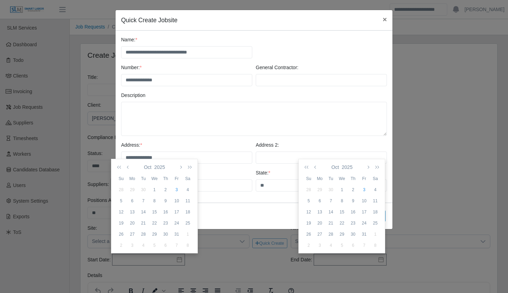  I want to click on label: Address:, so click(132, 145).